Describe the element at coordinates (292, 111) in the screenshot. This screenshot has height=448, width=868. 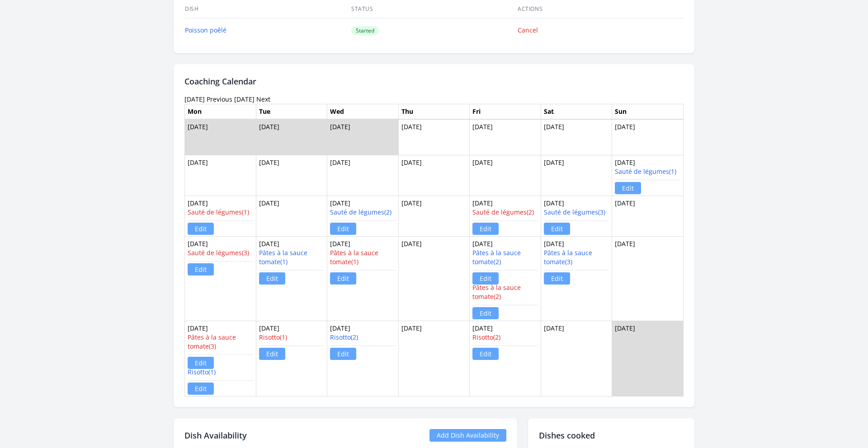
I see `th: Tue` at that location.